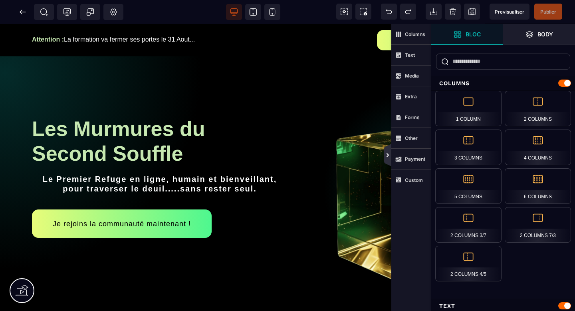  Describe the element at coordinates (468, 147) in the screenshot. I see `div: 3 Columns` at that location.